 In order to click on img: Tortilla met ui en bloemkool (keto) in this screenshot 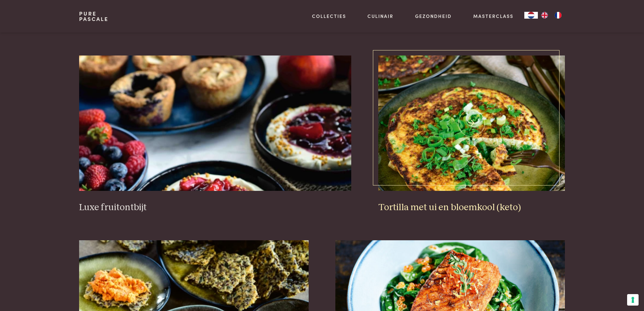, I will do `click(472, 123)`.